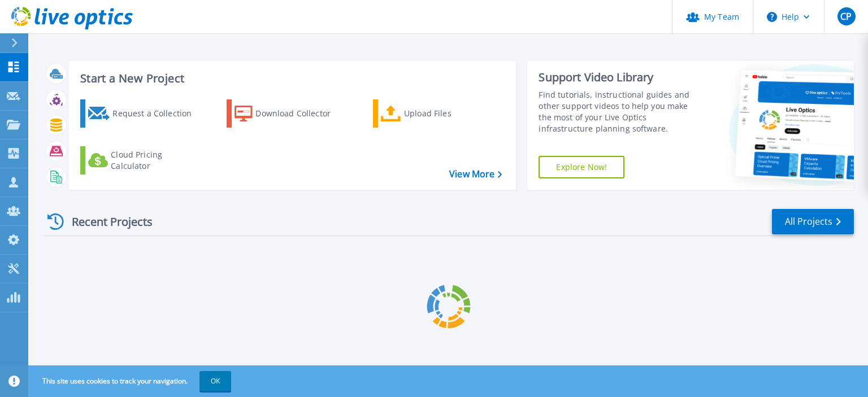 Image resolution: width=868 pixels, height=397 pixels. I want to click on a: Explore Now!, so click(582, 167).